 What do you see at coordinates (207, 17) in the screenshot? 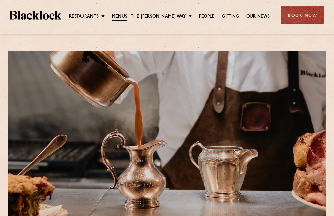
I see `a: People` at bounding box center [207, 17].